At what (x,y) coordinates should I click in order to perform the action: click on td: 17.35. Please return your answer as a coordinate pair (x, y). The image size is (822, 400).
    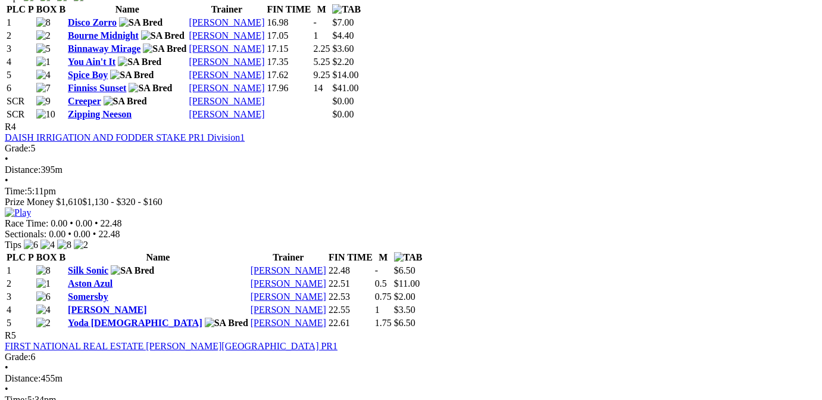
    Looking at the image, I should click on (289, 62).